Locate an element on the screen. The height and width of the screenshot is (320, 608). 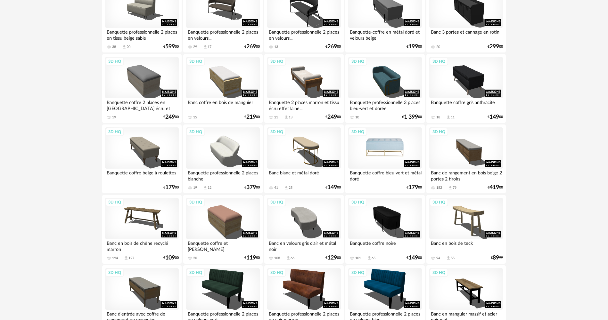
div: 25 is located at coordinates (290, 188).